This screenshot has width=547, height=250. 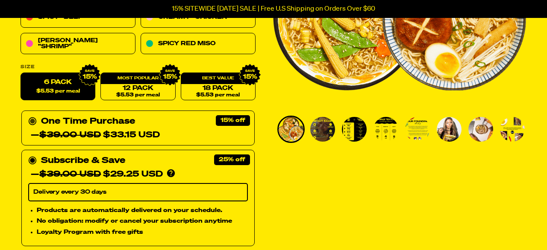 I want to click on div: — $29.25 USD, so click(x=97, y=175).